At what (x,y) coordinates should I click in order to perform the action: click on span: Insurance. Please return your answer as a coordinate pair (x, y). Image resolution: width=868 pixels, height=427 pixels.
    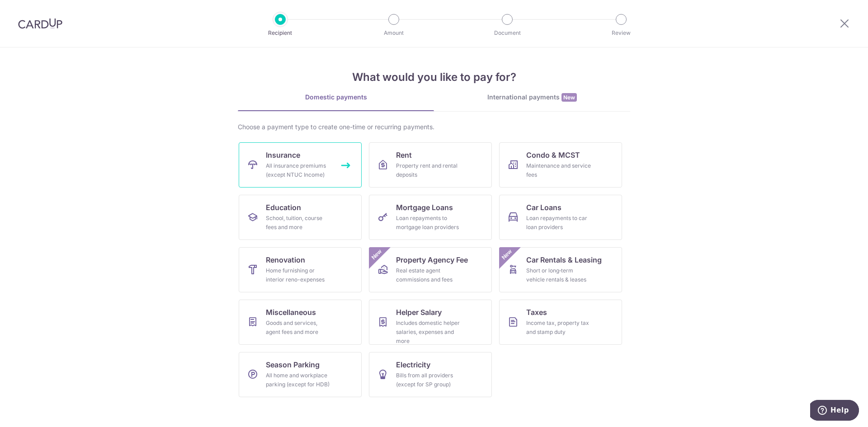
    Looking at the image, I should click on (283, 155).